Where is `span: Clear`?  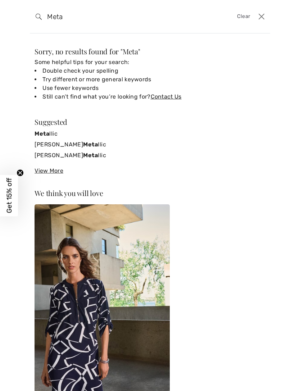 span: Clear is located at coordinates (243, 17).